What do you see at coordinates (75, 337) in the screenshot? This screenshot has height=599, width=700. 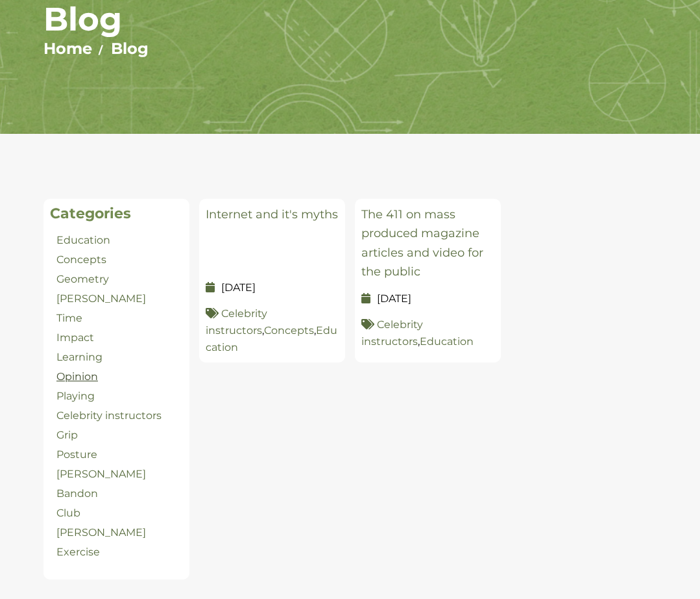 I see `a: Impact` at bounding box center [75, 337].